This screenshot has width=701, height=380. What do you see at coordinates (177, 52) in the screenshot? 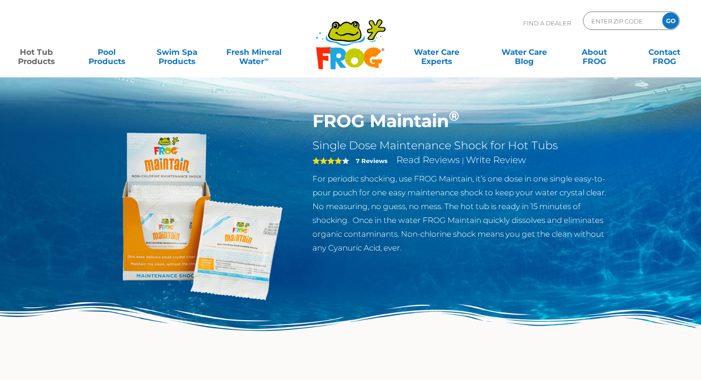
I see `a: Swim SpaProducts` at bounding box center [177, 52].